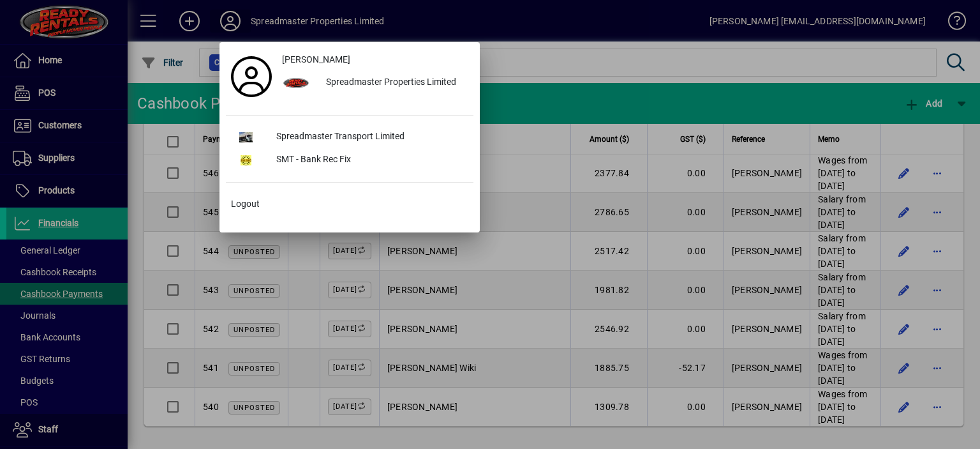  Describe the element at coordinates (375, 83) in the screenshot. I see `button: Spreadmaster Properties Limited` at that location.